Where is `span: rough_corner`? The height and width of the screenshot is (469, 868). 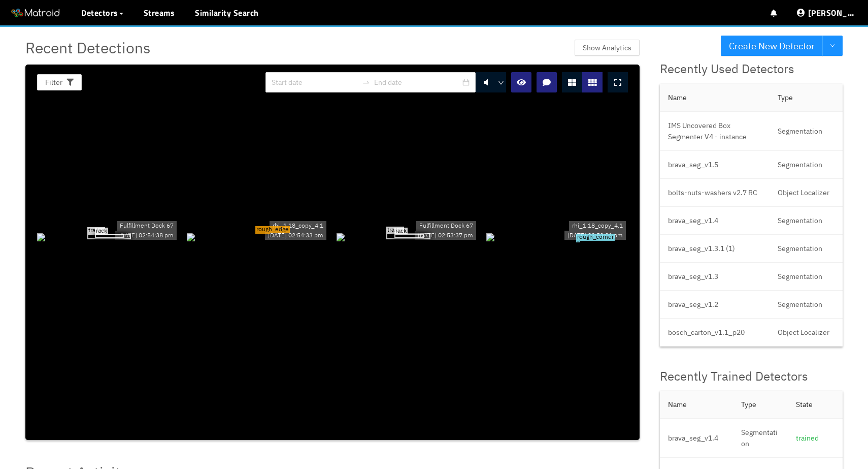
span: rough_corner is located at coordinates (595, 237).